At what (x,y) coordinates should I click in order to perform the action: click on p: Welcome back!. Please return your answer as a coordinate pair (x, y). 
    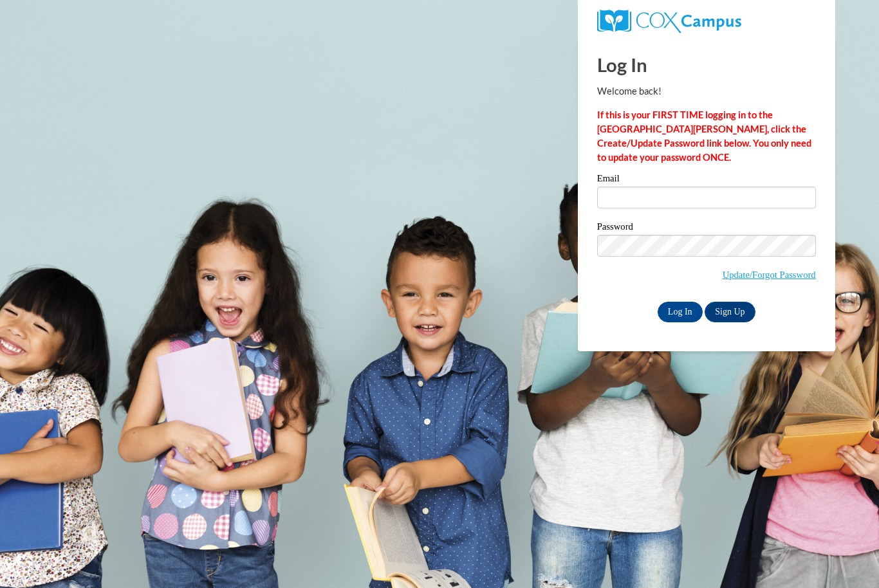
    Looking at the image, I should click on (707, 91).